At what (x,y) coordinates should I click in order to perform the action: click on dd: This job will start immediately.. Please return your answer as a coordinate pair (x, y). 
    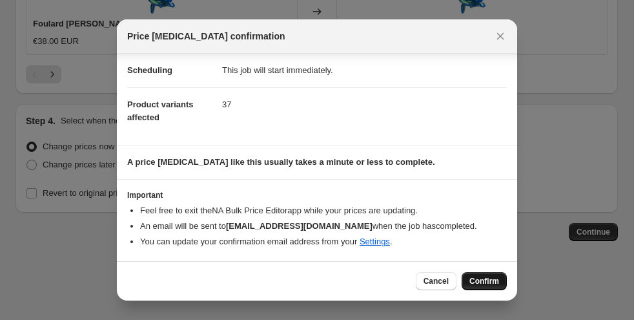
    Looking at the image, I should click on (364, 70).